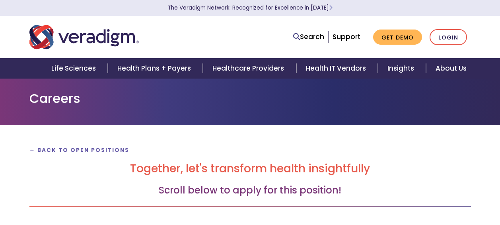  What do you see at coordinates (347, 37) in the screenshot?
I see `a: Support` at bounding box center [347, 37].